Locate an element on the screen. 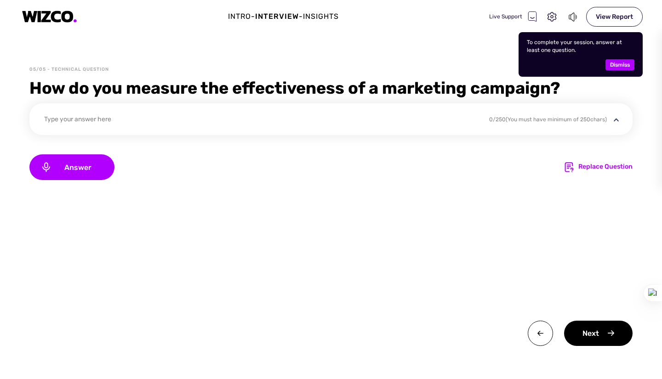 The width and height of the screenshot is (662, 379). div: Live Support is located at coordinates (513, 17).